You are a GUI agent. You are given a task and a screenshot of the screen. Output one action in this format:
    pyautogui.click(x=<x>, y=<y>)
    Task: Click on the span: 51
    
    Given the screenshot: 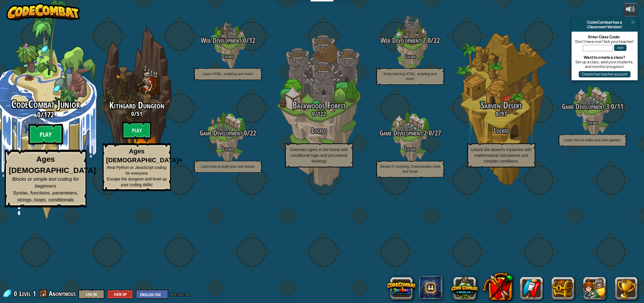 What is the action you would take?
    pyautogui.click(x=140, y=113)
    